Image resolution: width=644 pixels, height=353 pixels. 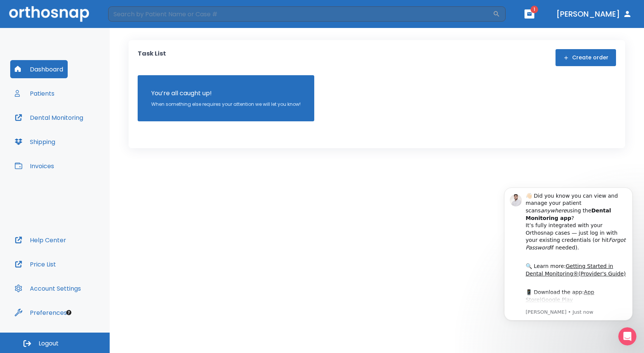 What do you see at coordinates (109, 97) in the screenshot?
I see `a: (Provider's Guide)` at bounding box center [109, 97].